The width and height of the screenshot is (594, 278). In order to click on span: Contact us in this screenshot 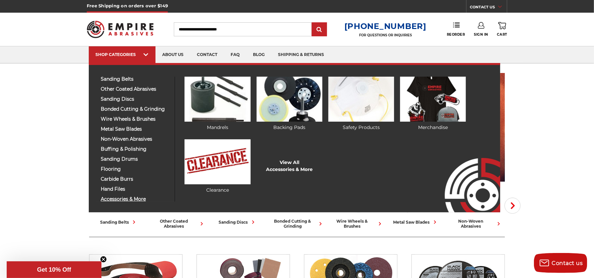, I will do `click(568, 263)`.